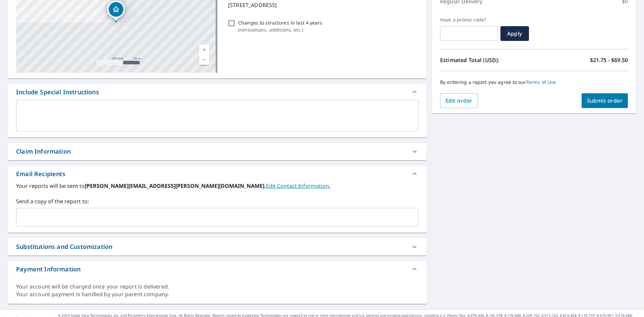 The width and height of the screenshot is (644, 317). What do you see at coordinates (204, 49) in the screenshot?
I see `a: Current Level 17, Zoom In` at bounding box center [204, 49].